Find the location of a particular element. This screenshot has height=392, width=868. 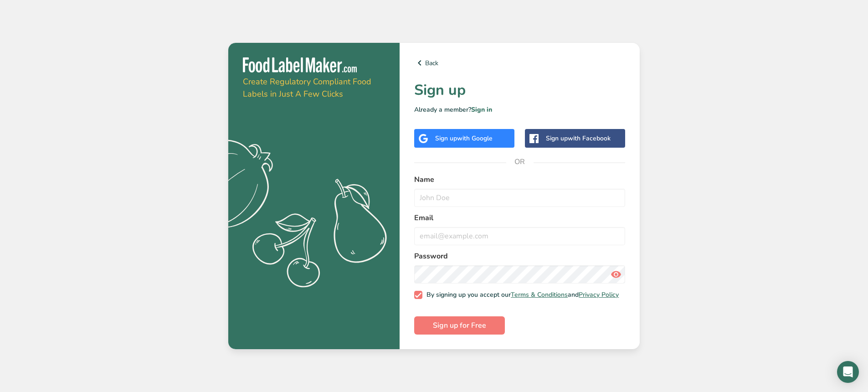

button: Sign up for Free is located at coordinates (459, 326).